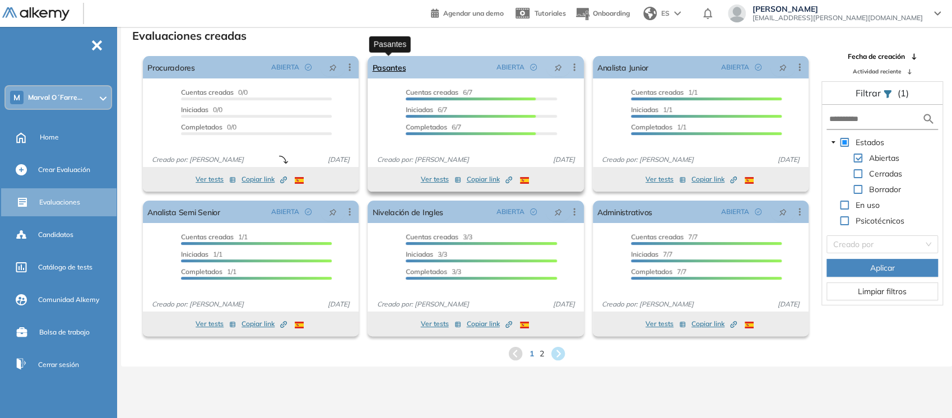 Image resolution: width=952 pixels, height=418 pixels. Describe the element at coordinates (64, 170) in the screenshot. I see `span: Crear Evaluación` at that location.